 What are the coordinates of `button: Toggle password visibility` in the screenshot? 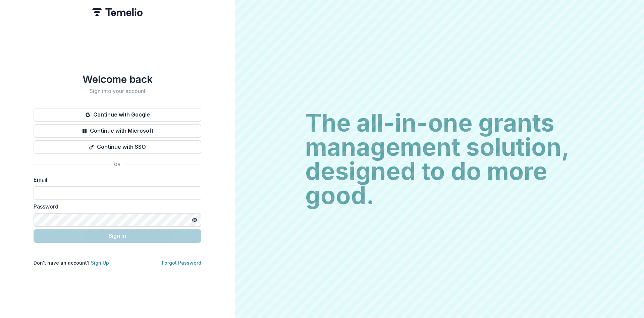 It's located at (195, 220).